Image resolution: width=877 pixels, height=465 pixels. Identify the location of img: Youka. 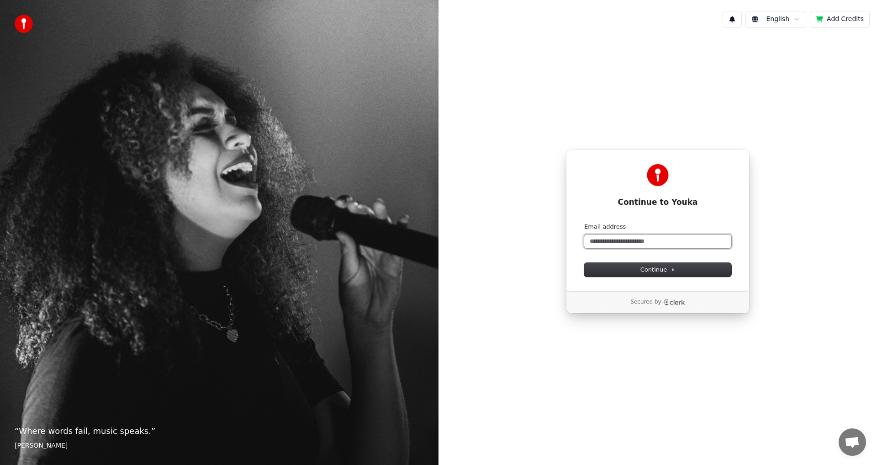
(658, 175).